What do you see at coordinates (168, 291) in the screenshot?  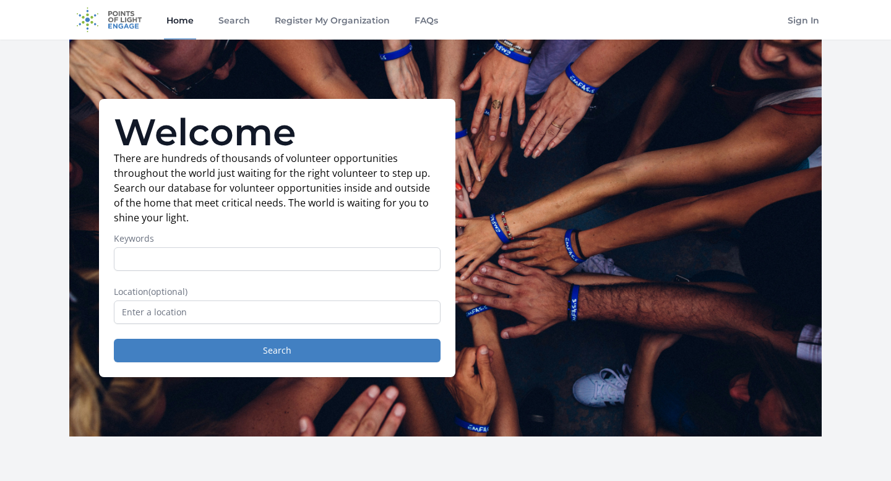 I see `span: (optional)` at bounding box center [168, 291].